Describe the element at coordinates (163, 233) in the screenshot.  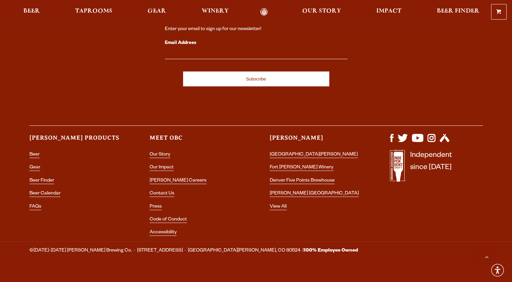
I see `a: Accessibility` at that location.